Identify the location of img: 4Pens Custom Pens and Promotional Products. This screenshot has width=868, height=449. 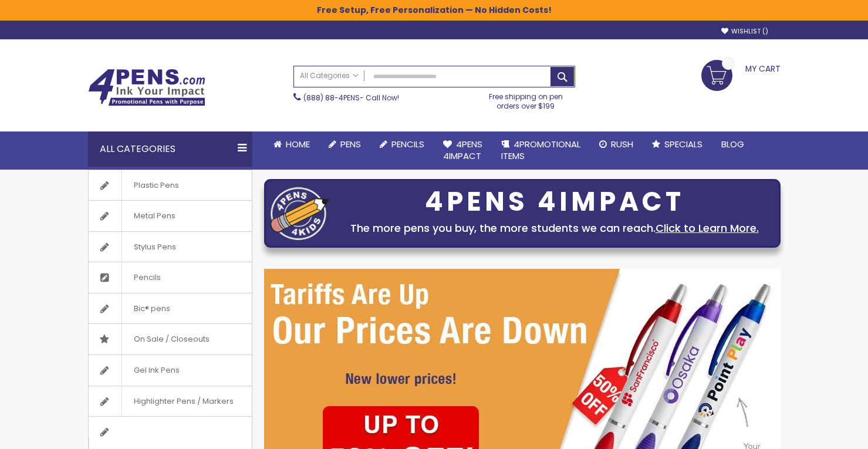
(146, 88).